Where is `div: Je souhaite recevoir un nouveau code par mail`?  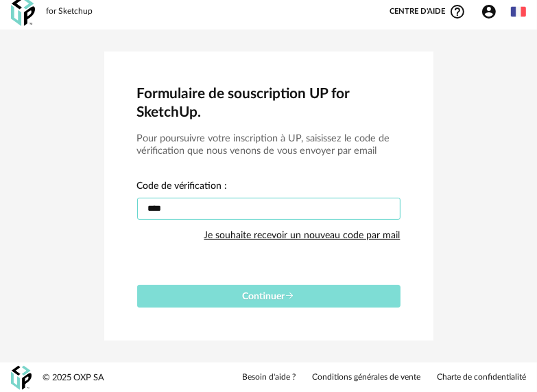 div: Je souhaite recevoir un nouveau code par mail is located at coordinates (303, 235).